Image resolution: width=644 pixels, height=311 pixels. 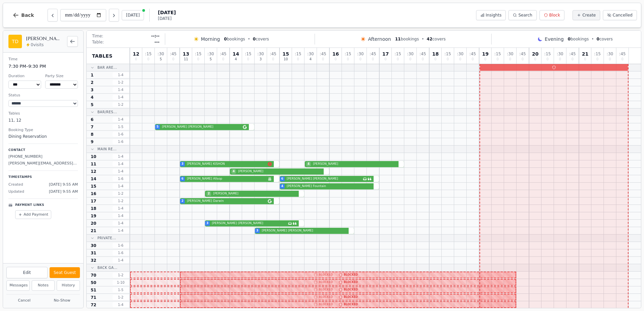 I want to click on div: TD, so click(x=15, y=42).